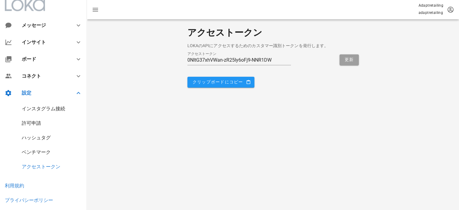 Image resolution: width=459 pixels, height=210 pixels. What do you see at coordinates (41, 166) in the screenshot?
I see `a: アクセストークン` at bounding box center [41, 166].